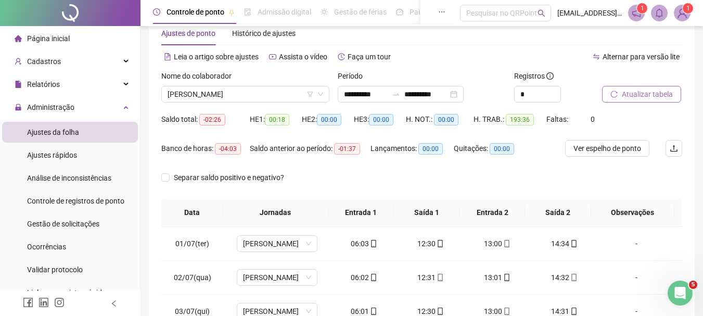 The width and height of the screenshot is (703, 316). I want to click on span: Controle de ponto, so click(195, 12).